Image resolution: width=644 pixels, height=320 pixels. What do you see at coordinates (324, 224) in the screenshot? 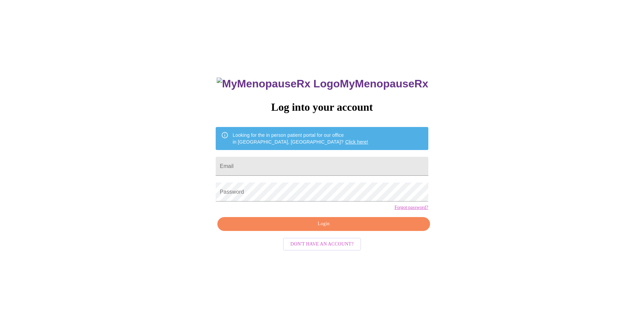
I see `span: Login` at bounding box center [324, 224].